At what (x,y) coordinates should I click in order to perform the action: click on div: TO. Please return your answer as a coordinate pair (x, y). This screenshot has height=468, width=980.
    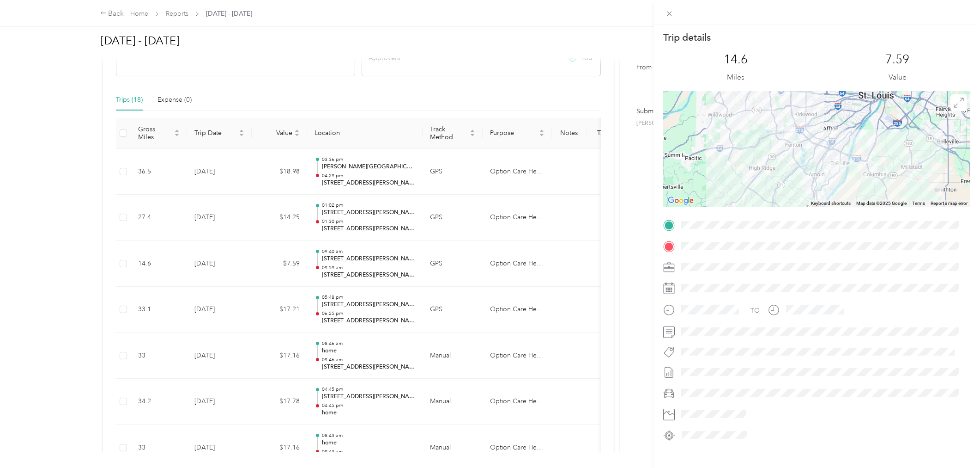
    Looking at the image, I should click on (755, 310).